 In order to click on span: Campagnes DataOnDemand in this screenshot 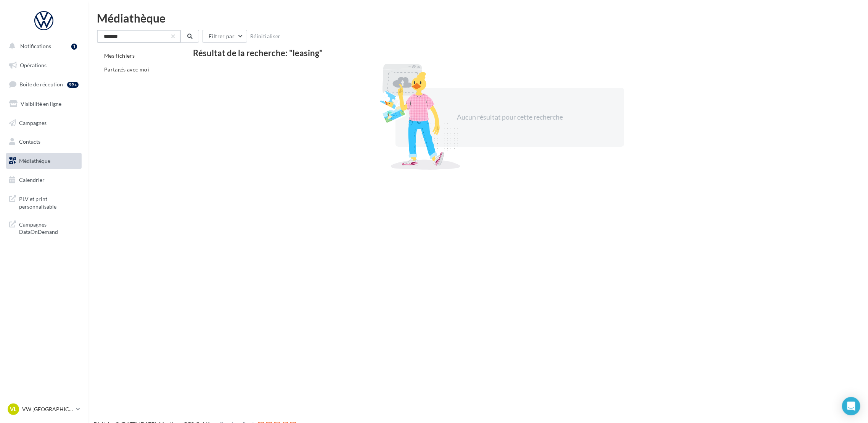, I will do `click(48, 228)`.